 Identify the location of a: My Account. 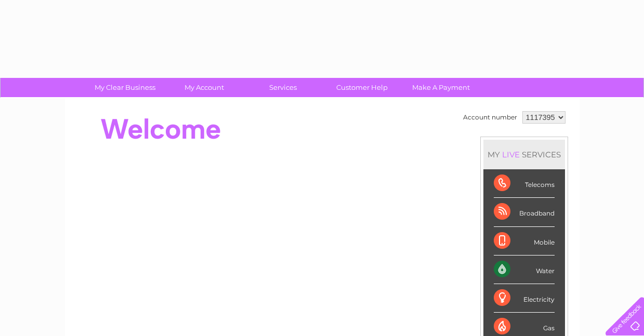
(204, 87).